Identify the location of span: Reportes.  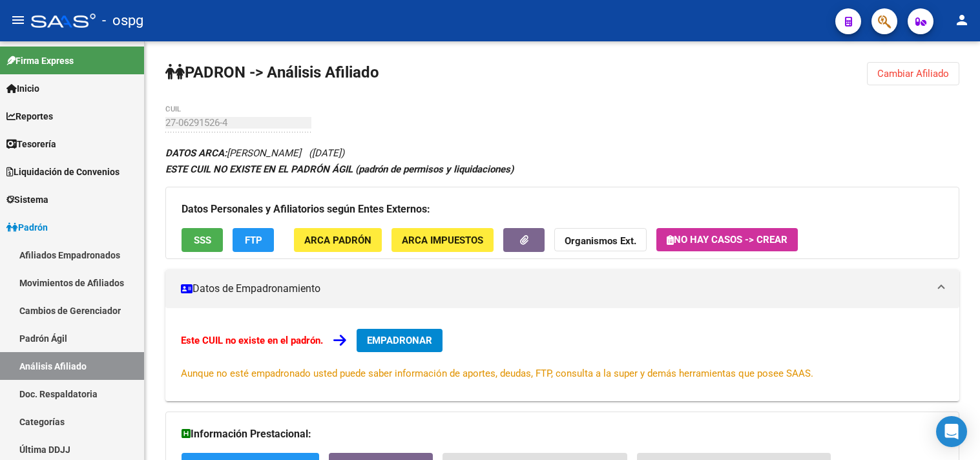
(30, 117).